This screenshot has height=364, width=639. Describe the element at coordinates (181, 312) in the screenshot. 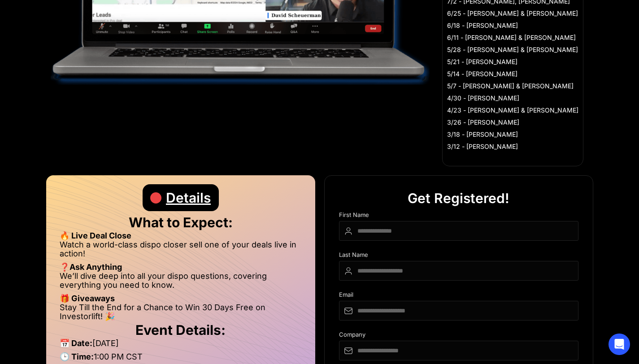

I see `li: Stay Till the End for a Chance to Win 30 Days Free on Investorlift! 🎉` at that location.